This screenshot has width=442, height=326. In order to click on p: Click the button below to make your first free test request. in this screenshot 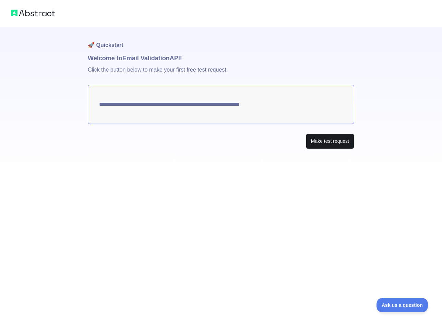, I will do `click(221, 74)`.